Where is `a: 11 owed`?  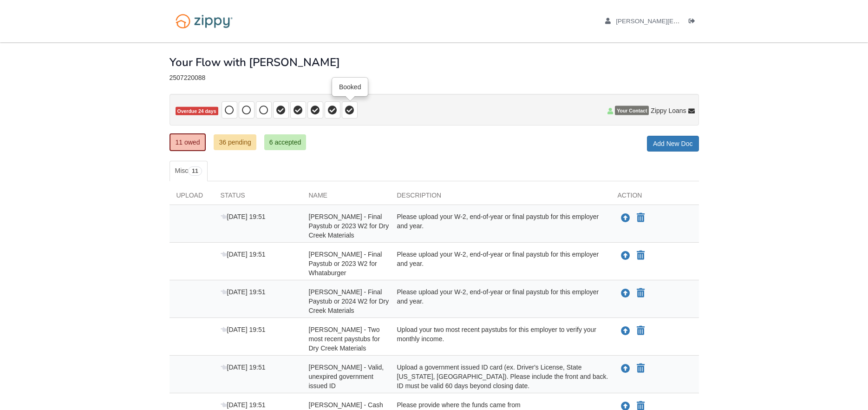
a: 11 owed is located at coordinates (187, 142).